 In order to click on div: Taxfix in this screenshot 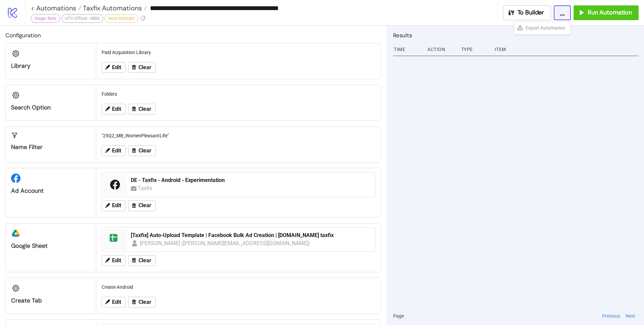, I will do `click(146, 188)`.